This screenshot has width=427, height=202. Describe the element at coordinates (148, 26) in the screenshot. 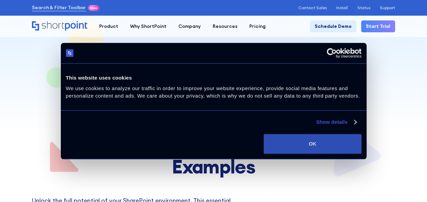

I see `a: Why ShortPoint` at that location.